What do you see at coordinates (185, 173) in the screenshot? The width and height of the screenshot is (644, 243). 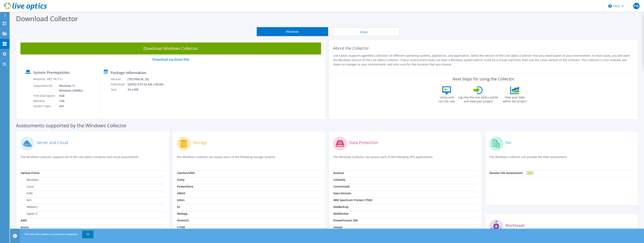 I see `strong: Clariion/VNX` at bounding box center [185, 173].